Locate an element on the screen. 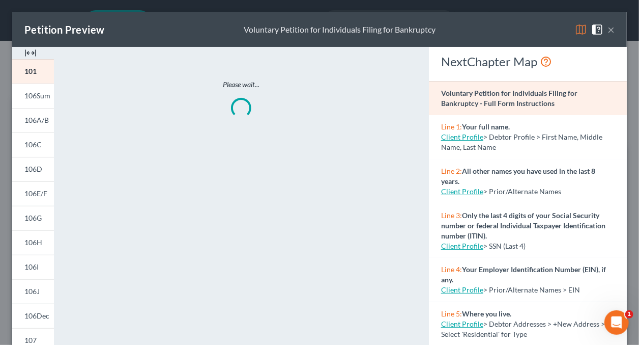 Image resolution: width=639 pixels, height=345 pixels. span: 106H is located at coordinates (33, 242).